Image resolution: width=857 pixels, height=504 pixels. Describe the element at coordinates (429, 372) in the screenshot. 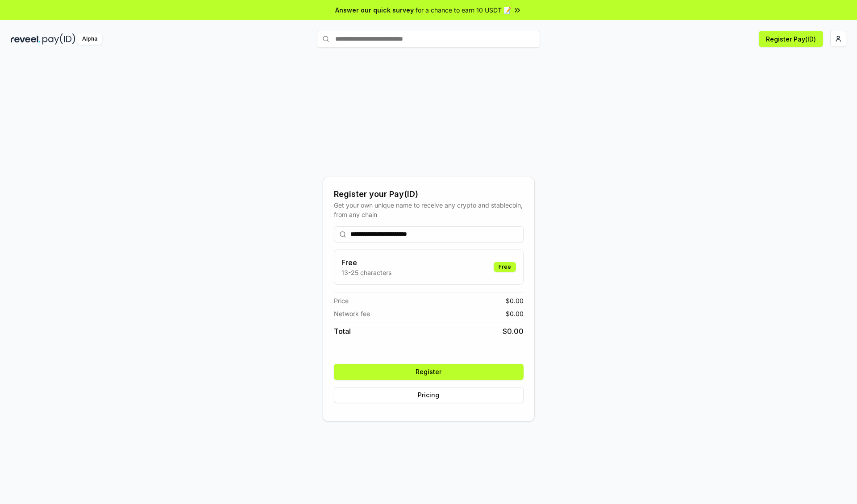

I see `button: Register` at that location.